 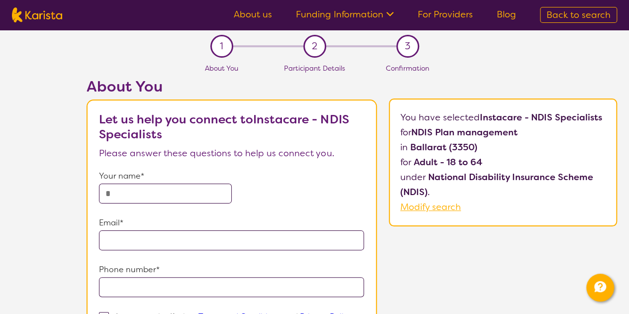 I want to click on img: Karista logo, so click(x=37, y=15).